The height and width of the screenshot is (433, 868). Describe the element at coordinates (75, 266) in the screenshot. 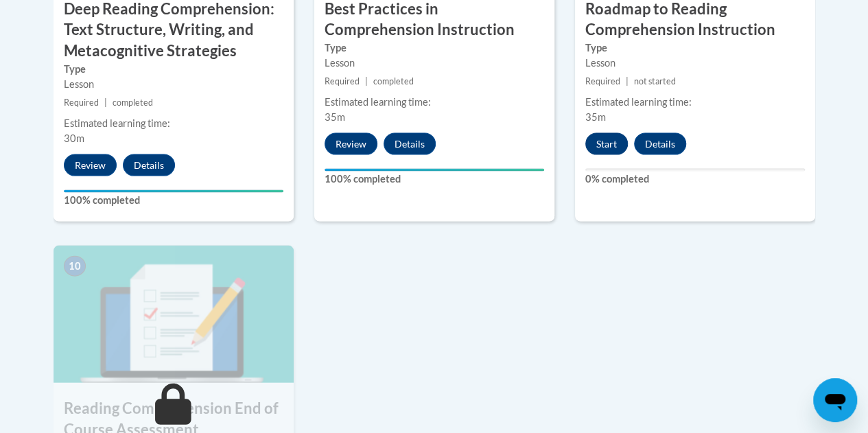

I see `span: 10` at that location.